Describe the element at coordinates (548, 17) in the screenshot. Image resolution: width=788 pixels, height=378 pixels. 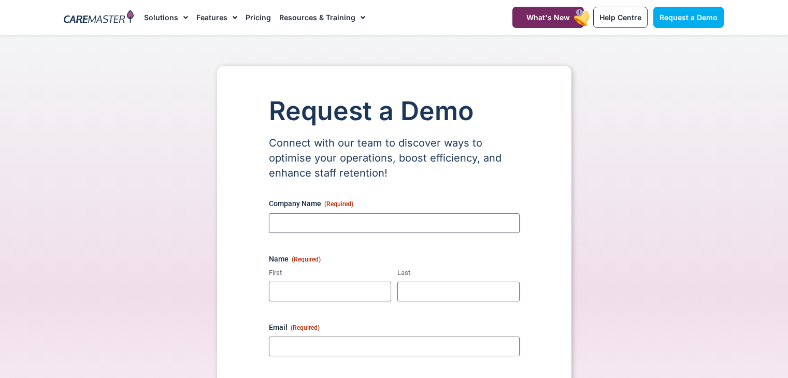
I see `a: What's New` at that location.